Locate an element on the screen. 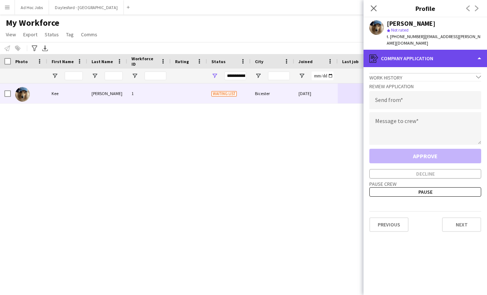  img: Kee Wong is located at coordinates (22, 94).